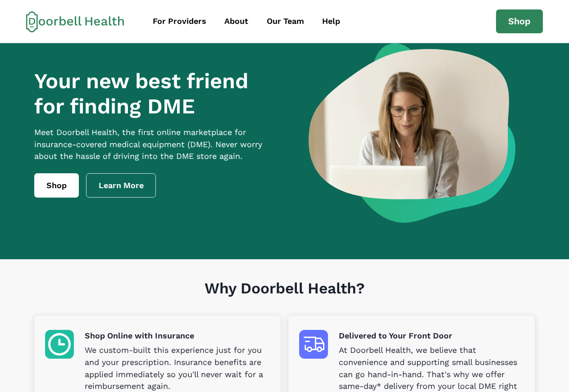 The width and height of the screenshot is (569, 392). What do you see at coordinates (331, 21) in the screenshot?
I see `a: Help` at bounding box center [331, 21].